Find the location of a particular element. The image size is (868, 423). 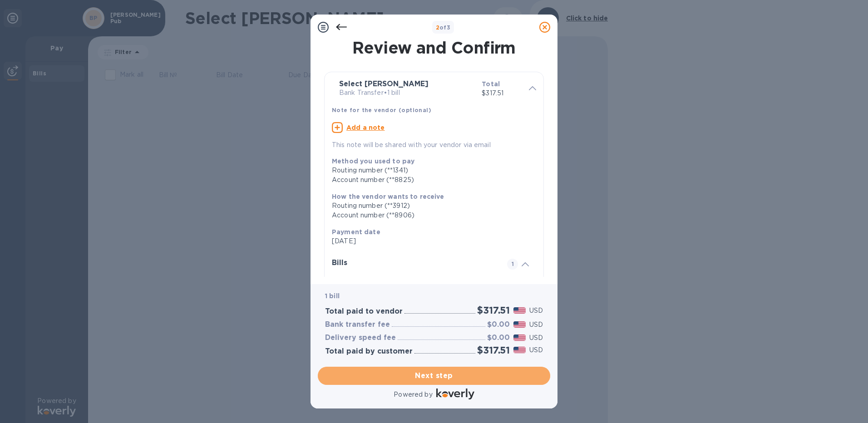

div: Routing number (**1341) is located at coordinates (430, 170).